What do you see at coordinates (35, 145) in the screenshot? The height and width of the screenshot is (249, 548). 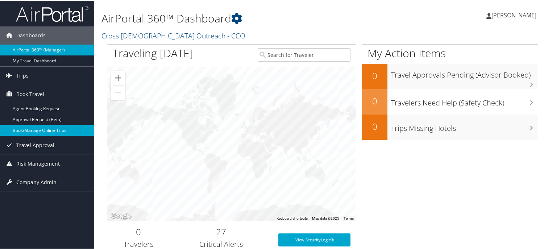 I see `span: Travel Approval` at bounding box center [35, 145].